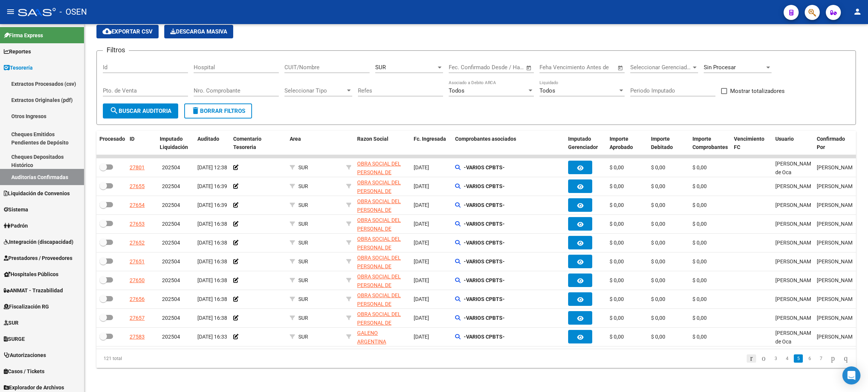  I want to click on a: go to next page, so click(833, 359).